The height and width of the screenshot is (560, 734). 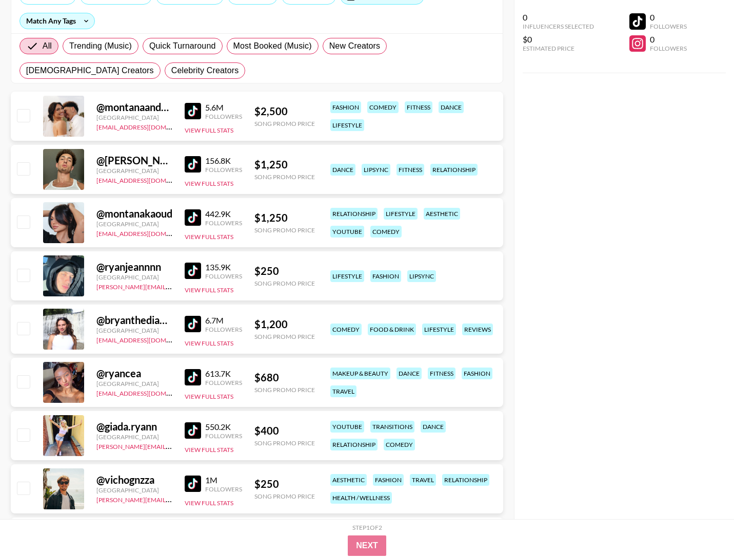 I want to click on div: Step 1 of 2, so click(x=367, y=527).